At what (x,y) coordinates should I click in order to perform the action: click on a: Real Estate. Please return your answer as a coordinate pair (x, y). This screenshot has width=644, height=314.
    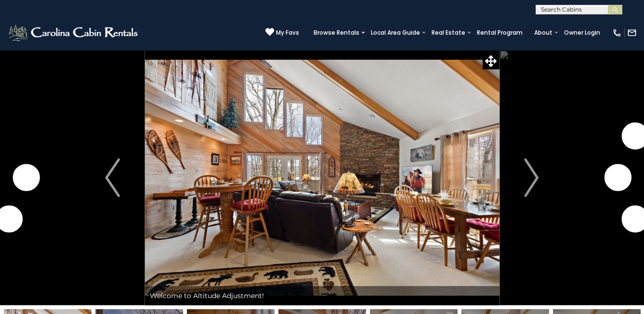
    Looking at the image, I should click on (448, 33).